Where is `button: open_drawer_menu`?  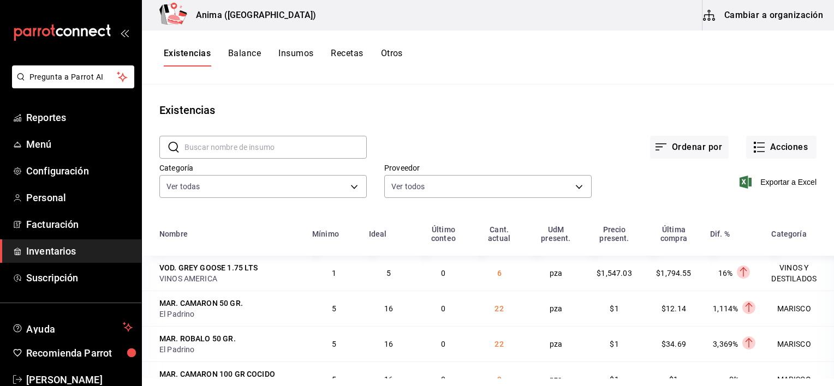
button: open_drawer_menu is located at coordinates (124, 33).